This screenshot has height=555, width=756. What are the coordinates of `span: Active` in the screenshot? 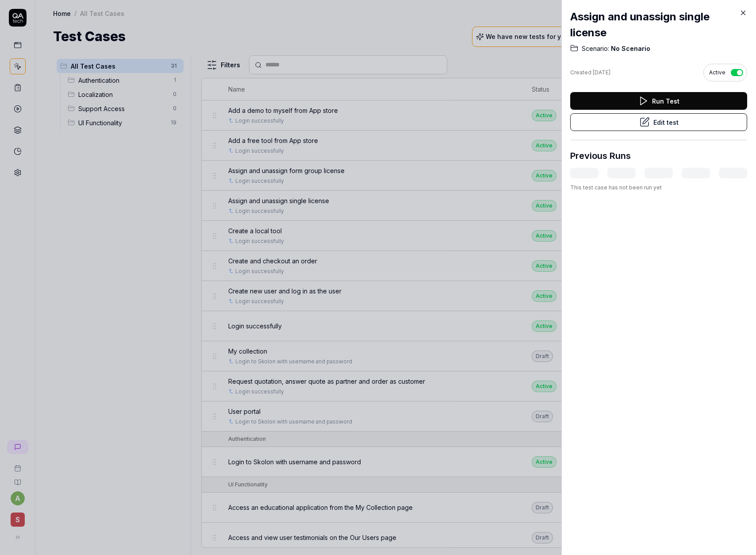 It's located at (717, 73).